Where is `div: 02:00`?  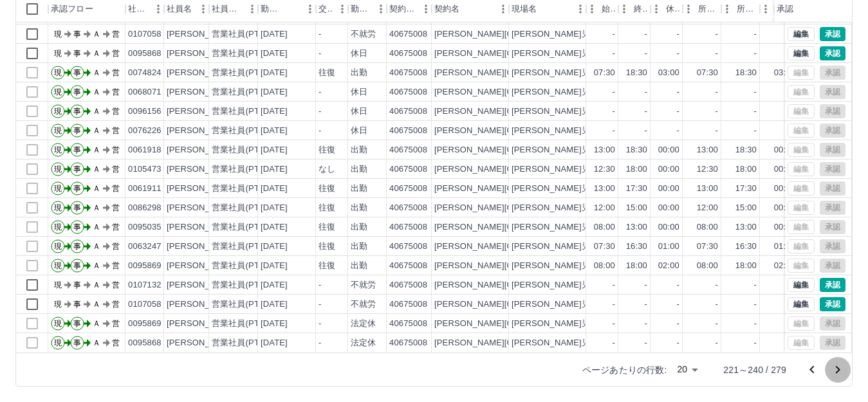 div: 02:00 is located at coordinates (784, 266).